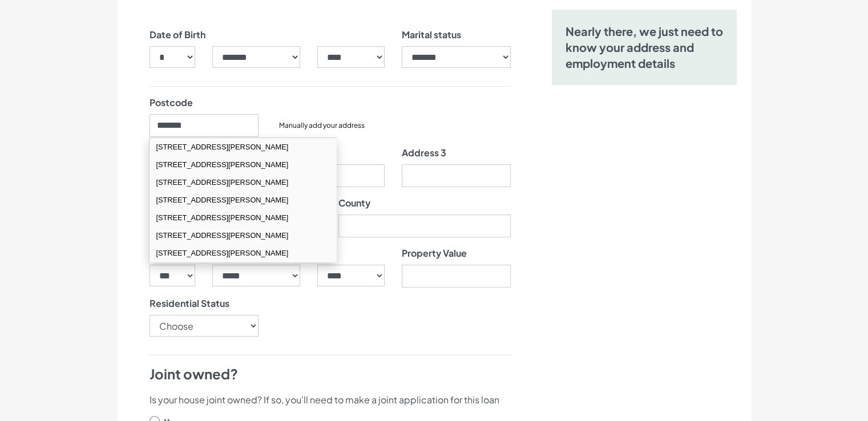 This screenshot has height=421, width=868. Describe the element at coordinates (432, 35) in the screenshot. I see `label: Marital status` at that location.